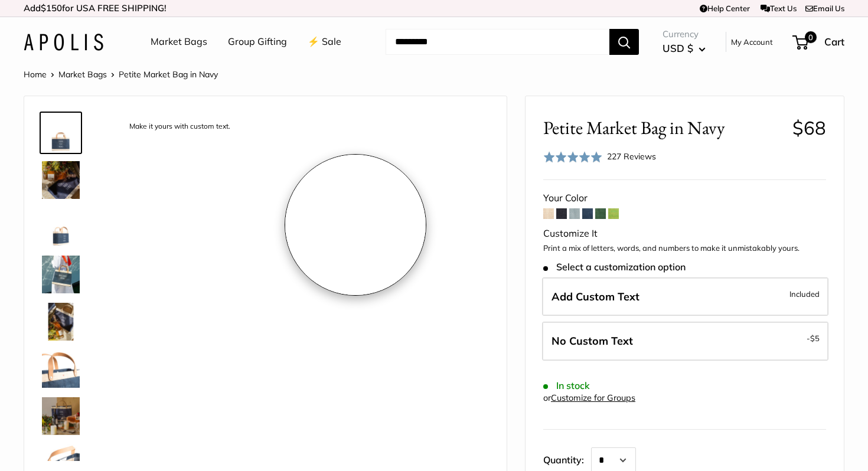 The width and height of the screenshot is (868, 471). I want to click on span: 227 Reviews, so click(632, 157).